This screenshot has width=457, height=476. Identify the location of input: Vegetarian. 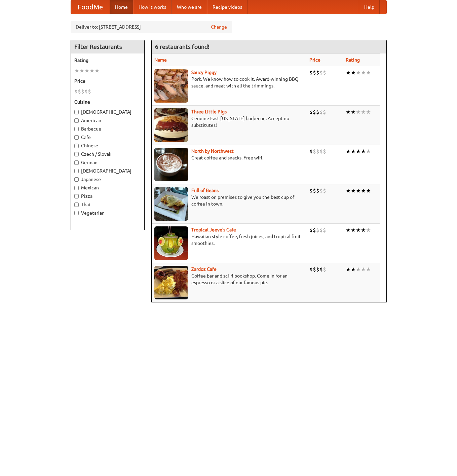
(76, 213).